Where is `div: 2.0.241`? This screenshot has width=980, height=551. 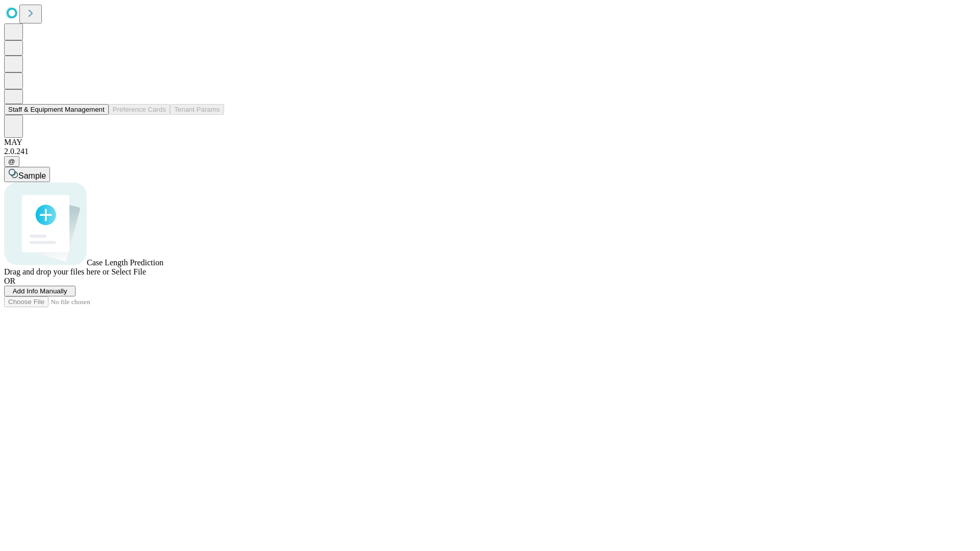
div: 2.0.241 is located at coordinates (490, 152).